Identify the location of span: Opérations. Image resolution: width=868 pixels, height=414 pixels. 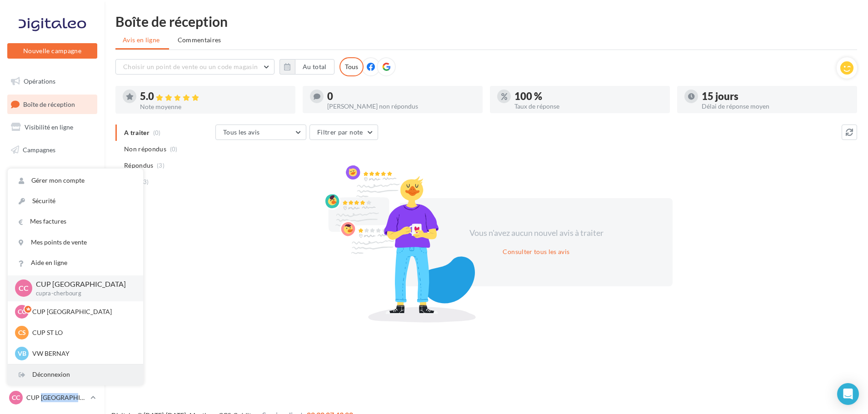
(39, 81).